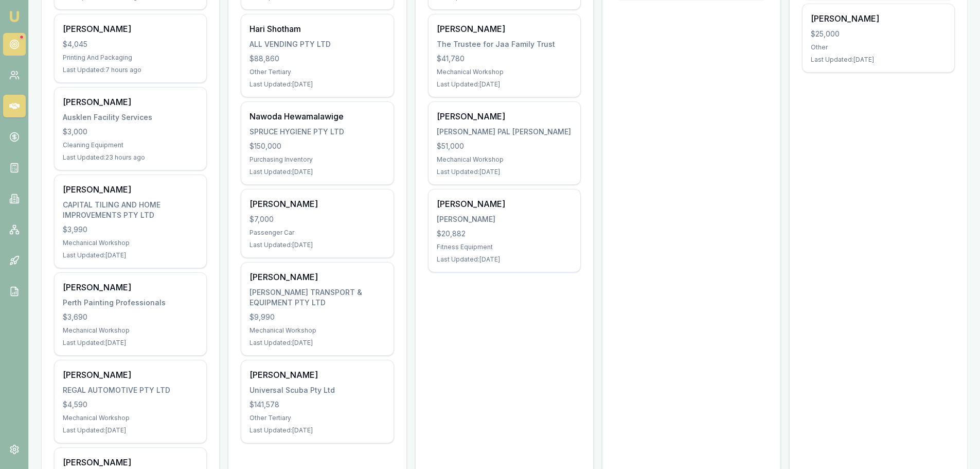 The image size is (980, 469). I want to click on div: Fitness Equipment, so click(504, 247).